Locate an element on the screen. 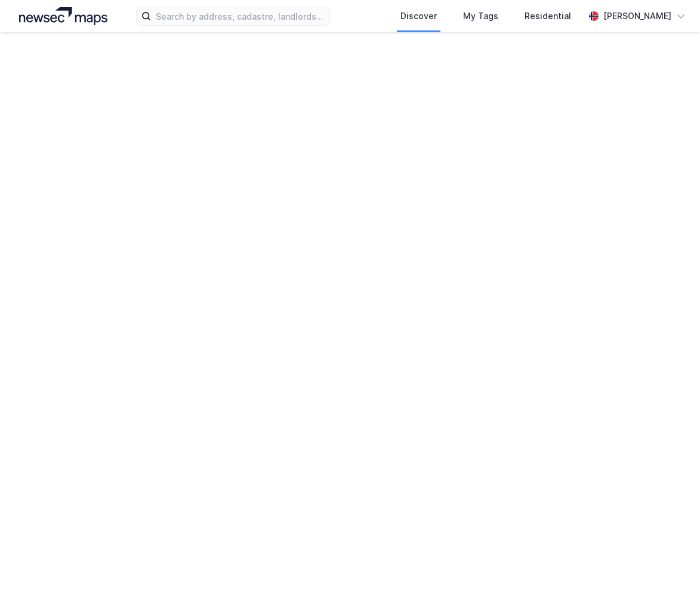 Image resolution: width=700 pixels, height=616 pixels. img: logo.a4113a55bc3d86da70a041830d287a7e.svg is located at coordinates (63, 16).